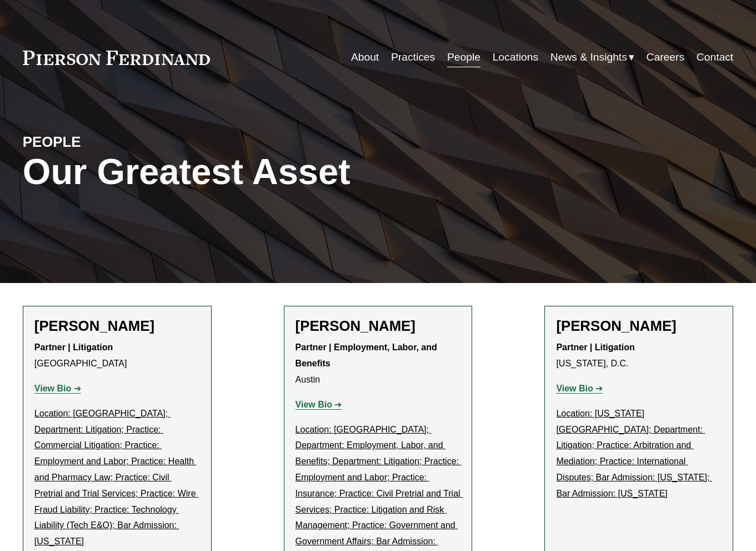  I want to click on h1: Our Greatest Asset, so click(259, 172).